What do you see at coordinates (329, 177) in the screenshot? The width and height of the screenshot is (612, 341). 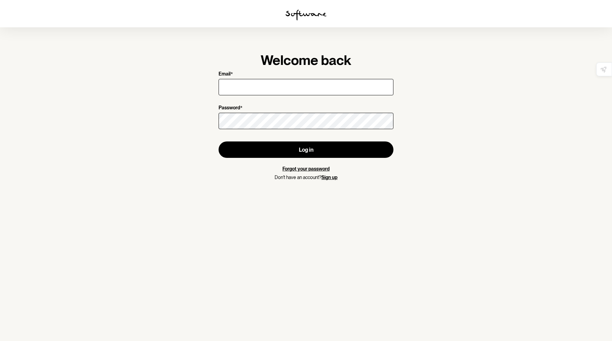 I see `a: Sign up` at bounding box center [329, 177].